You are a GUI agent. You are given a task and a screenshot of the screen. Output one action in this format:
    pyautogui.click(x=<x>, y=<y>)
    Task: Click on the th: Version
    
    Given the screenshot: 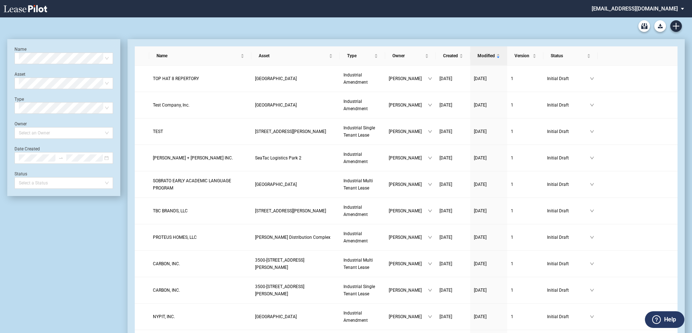 What is the action you would take?
    pyautogui.click(x=525, y=56)
    